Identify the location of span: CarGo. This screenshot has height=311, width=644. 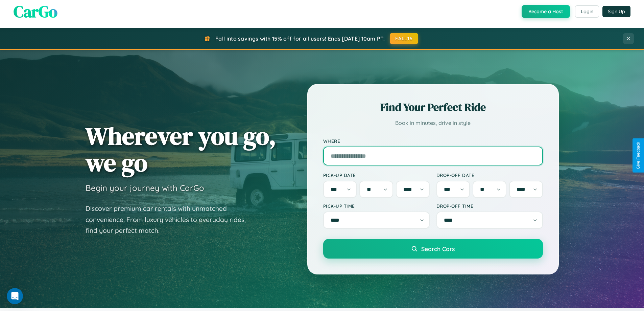
(35, 12).